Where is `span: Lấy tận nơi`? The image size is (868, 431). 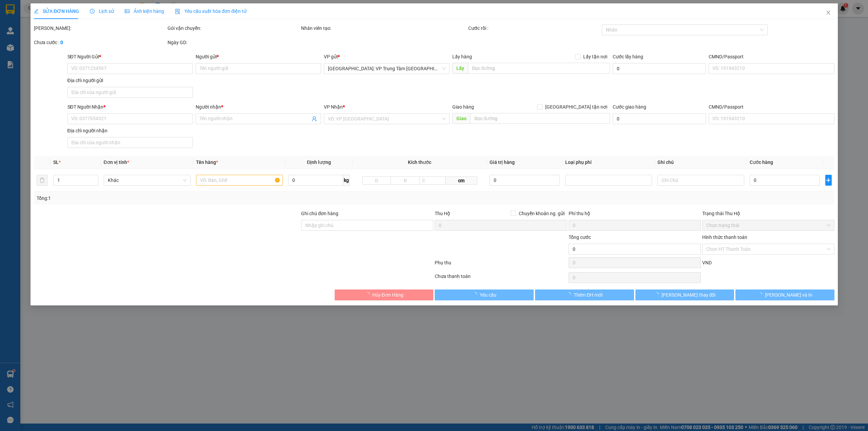
span: Lấy tận nơi is located at coordinates (595, 57).